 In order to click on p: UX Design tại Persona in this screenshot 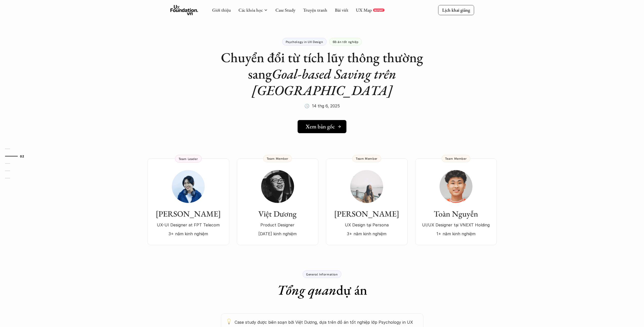, I will do `click(366, 225)`.